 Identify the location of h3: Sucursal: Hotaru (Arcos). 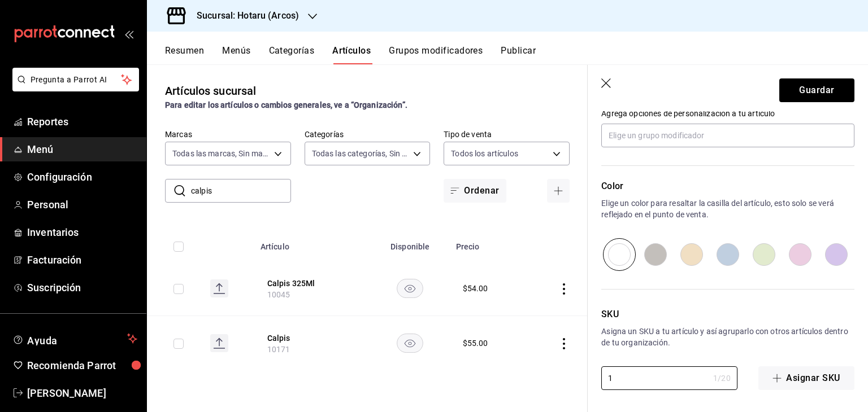
(243, 16).